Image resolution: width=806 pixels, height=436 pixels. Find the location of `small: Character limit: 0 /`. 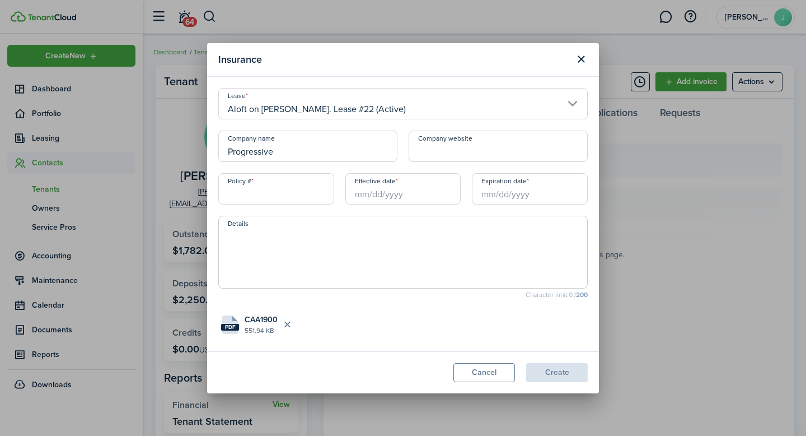

small: Character limit: 0 / is located at coordinates (403, 294).